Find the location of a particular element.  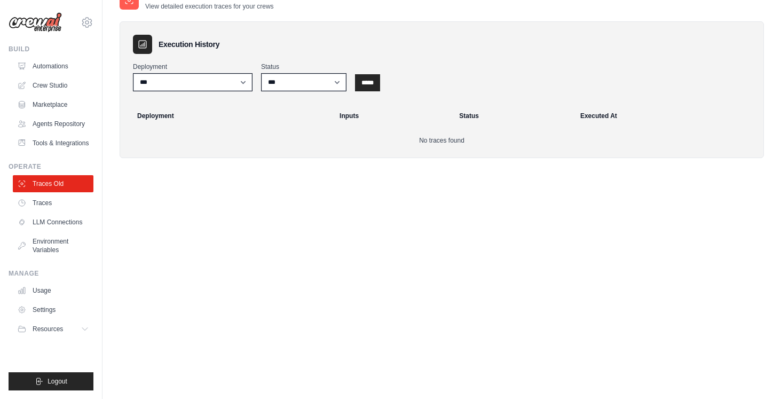

a: Agents Repository is located at coordinates (53, 124).